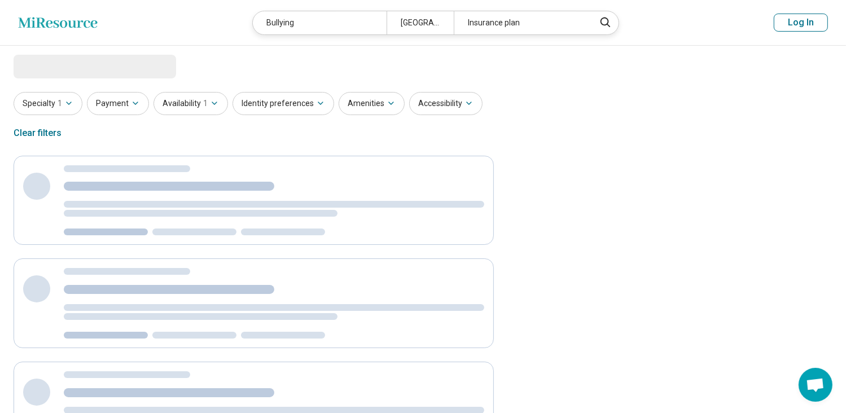  I want to click on span: Loading..., so click(61, 66).